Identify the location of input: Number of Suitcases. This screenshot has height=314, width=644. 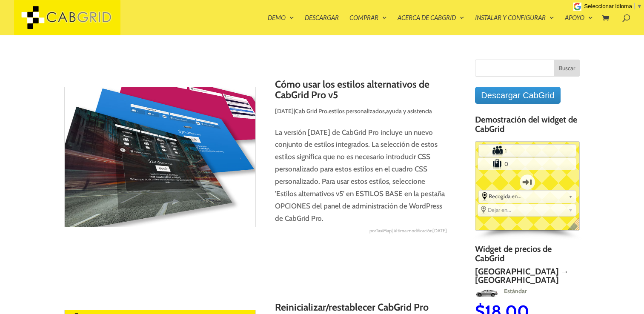
(527, 164).